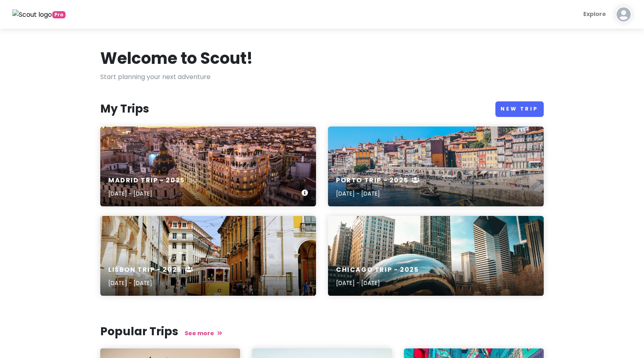  I want to click on a: Pro, so click(39, 15).